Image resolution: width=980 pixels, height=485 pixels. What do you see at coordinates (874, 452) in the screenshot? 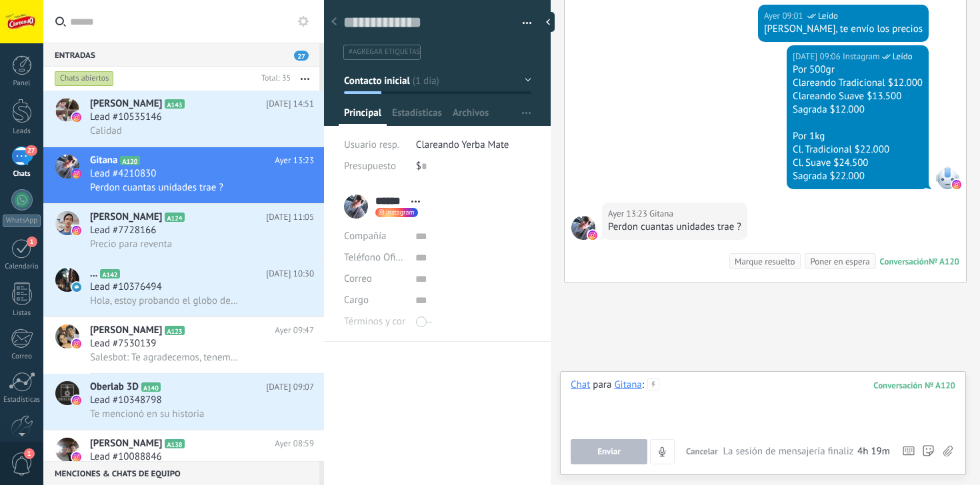
I see `span: 4h 19m` at bounding box center [874, 452].